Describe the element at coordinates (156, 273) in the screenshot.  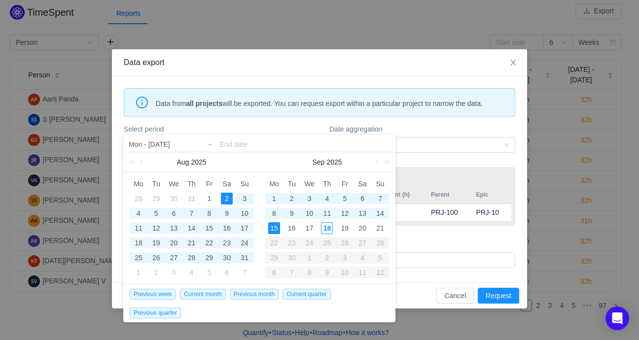
I see `td: September 2, 2025` at that location.